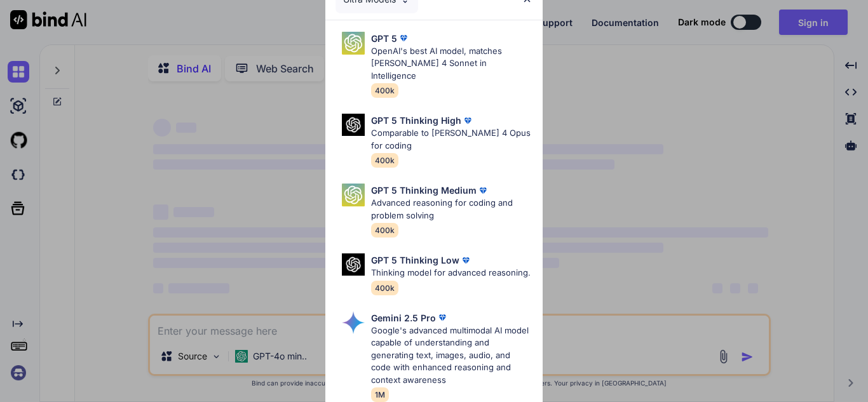 The width and height of the screenshot is (868, 402). Describe the element at coordinates (403, 317) in the screenshot. I see `p: Gemini 2.5 Pro` at that location.